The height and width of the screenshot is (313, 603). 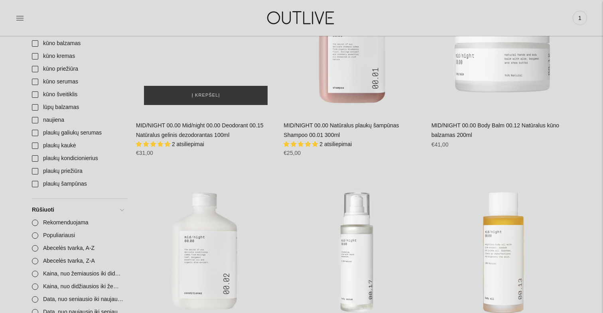 I want to click on a: Populiariausi, so click(x=77, y=235).